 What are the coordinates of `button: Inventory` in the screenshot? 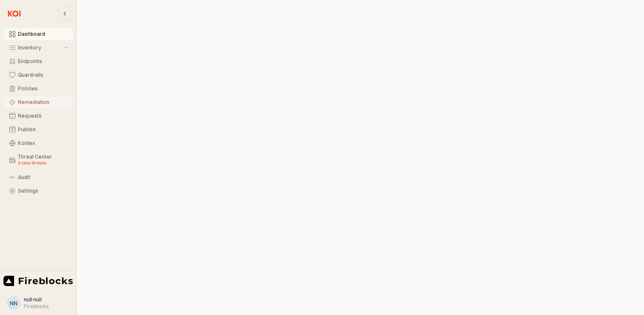 It's located at (39, 48).